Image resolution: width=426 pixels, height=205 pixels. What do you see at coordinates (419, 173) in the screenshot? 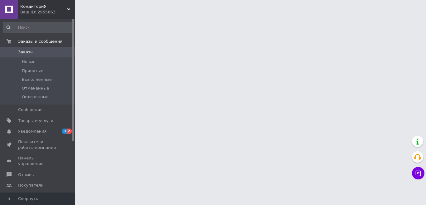
I see `button: Чат с покупателем` at bounding box center [419, 173].